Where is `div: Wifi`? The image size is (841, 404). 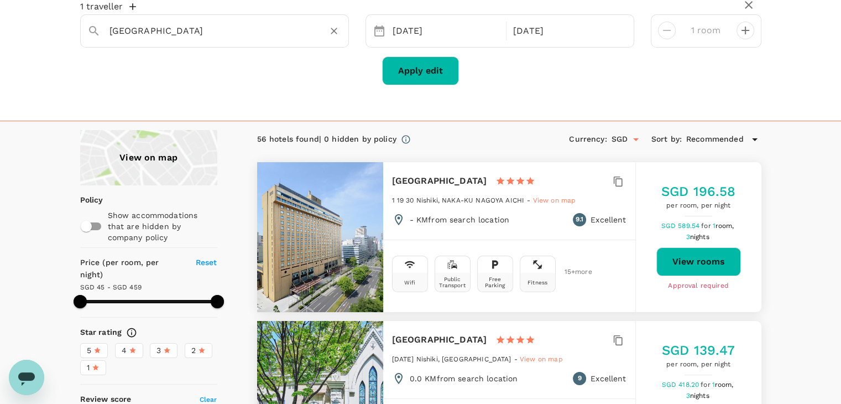
div: Wifi is located at coordinates (410, 282).